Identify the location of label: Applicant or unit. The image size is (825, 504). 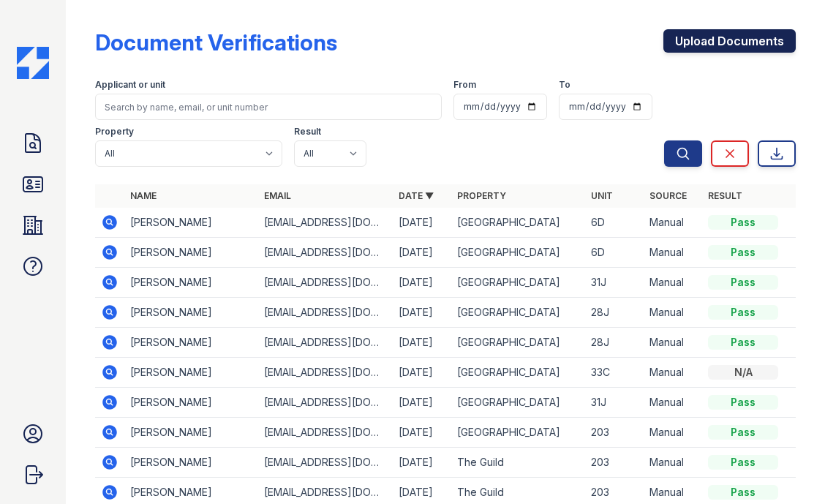
(130, 85).